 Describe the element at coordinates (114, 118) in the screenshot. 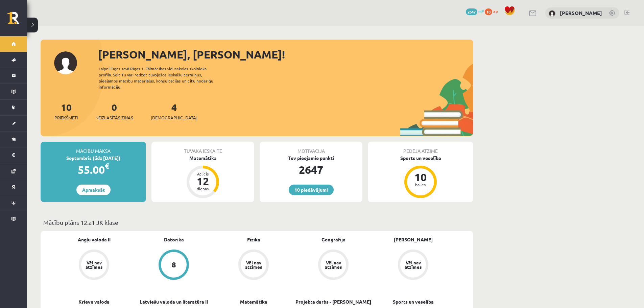

I see `span: Neizlasītās ziņas` at that location.